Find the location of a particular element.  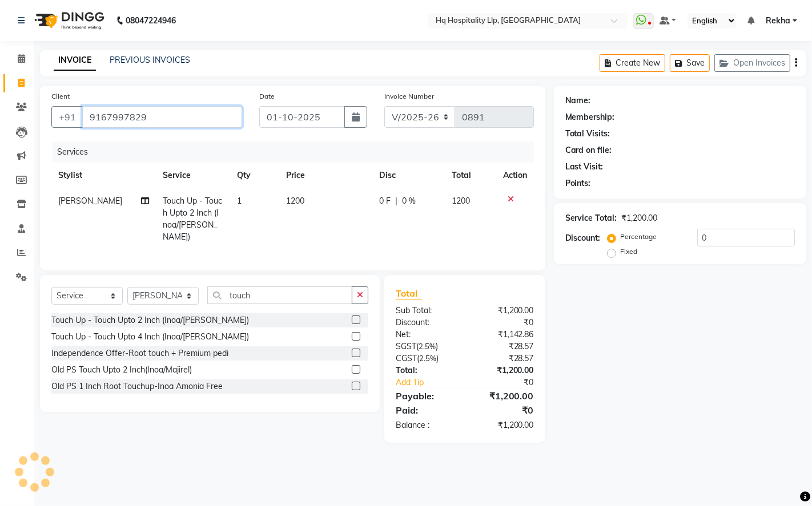

div: Total Visits: is located at coordinates (588, 134).